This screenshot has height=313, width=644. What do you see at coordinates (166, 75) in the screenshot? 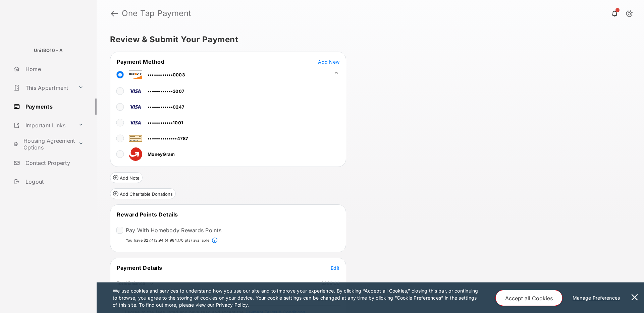
I see `span: ••••••••••••0003` at bounding box center [166, 75].